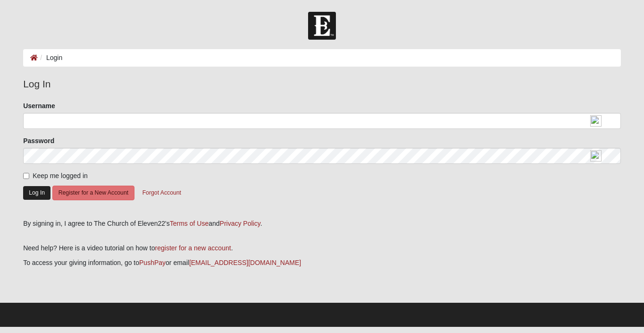 Image resolution: width=644 pixels, height=333 pixels. What do you see at coordinates (60, 176) in the screenshot?
I see `span: Keep me logged in` at bounding box center [60, 176].